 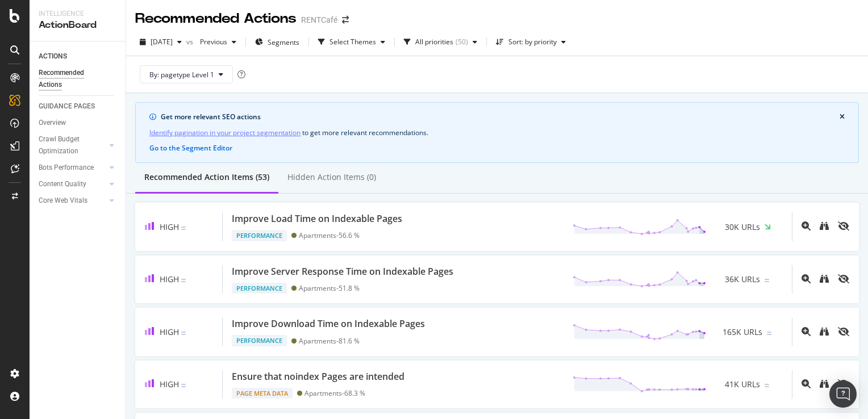 What do you see at coordinates (72, 146) in the screenshot?
I see `a: Crawl Budget Optimization` at bounding box center [72, 146].